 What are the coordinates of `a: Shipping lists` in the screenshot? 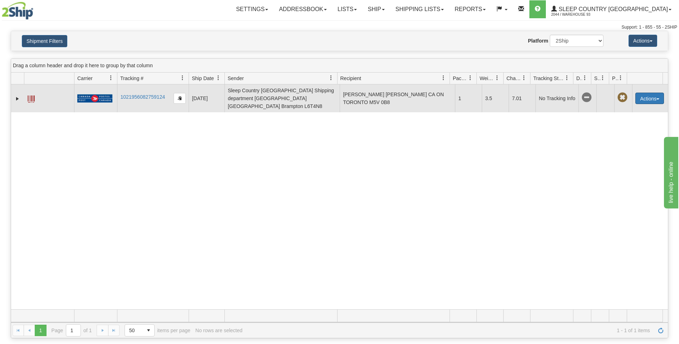 It's located at (420, 9).